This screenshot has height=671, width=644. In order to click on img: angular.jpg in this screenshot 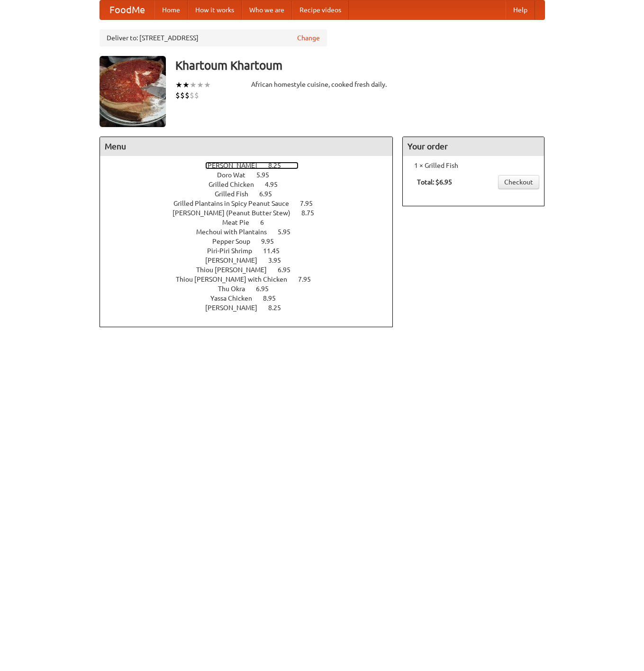, I will do `click(133, 91)`.